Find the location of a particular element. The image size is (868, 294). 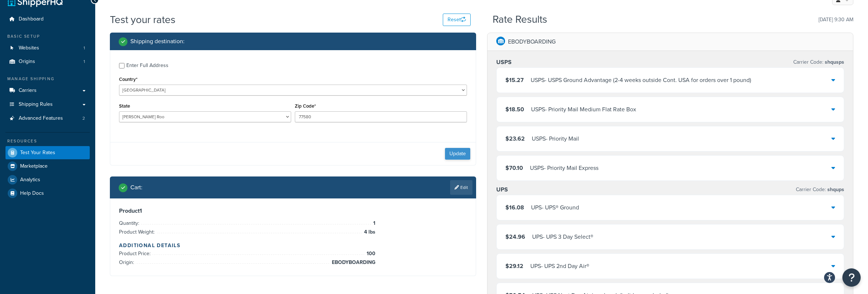

a: Origins1 is located at coordinates (48, 62).